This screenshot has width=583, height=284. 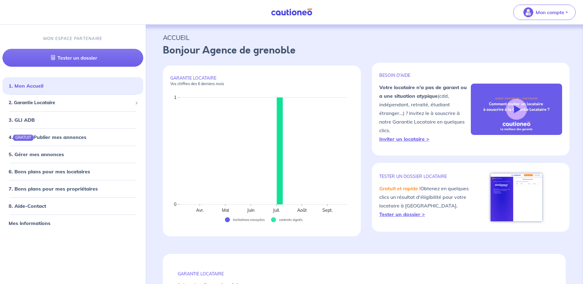 I want to click on div: 8. Aide-Contact, so click(x=73, y=206).